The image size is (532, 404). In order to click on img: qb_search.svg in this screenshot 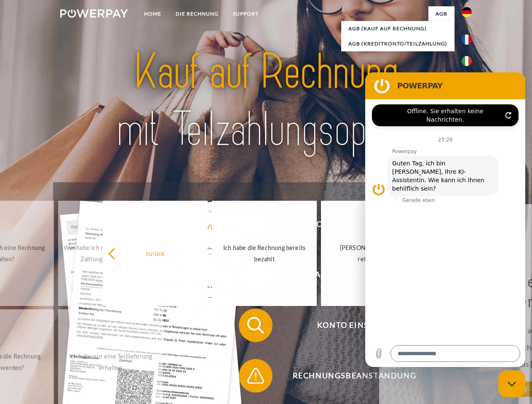, I will do `click(256, 325)`.